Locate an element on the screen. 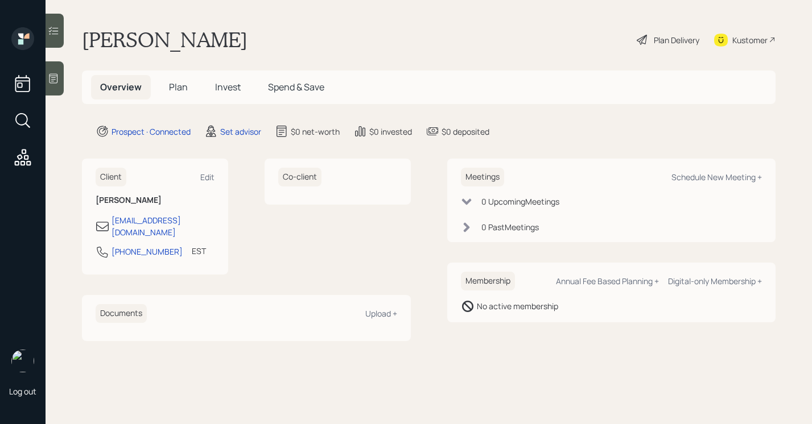  span: Invest is located at coordinates (228, 87).